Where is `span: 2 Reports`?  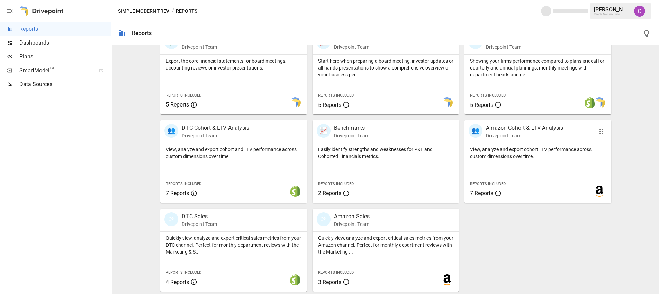 span: 2 Reports is located at coordinates (330, 193).